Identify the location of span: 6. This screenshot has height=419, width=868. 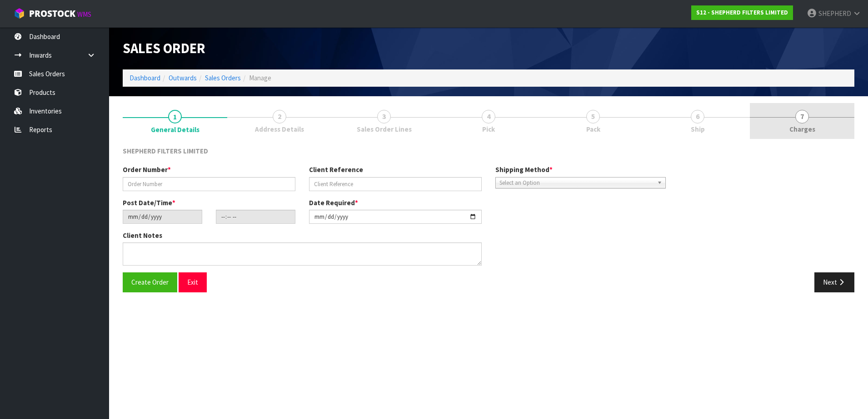
(697, 117).